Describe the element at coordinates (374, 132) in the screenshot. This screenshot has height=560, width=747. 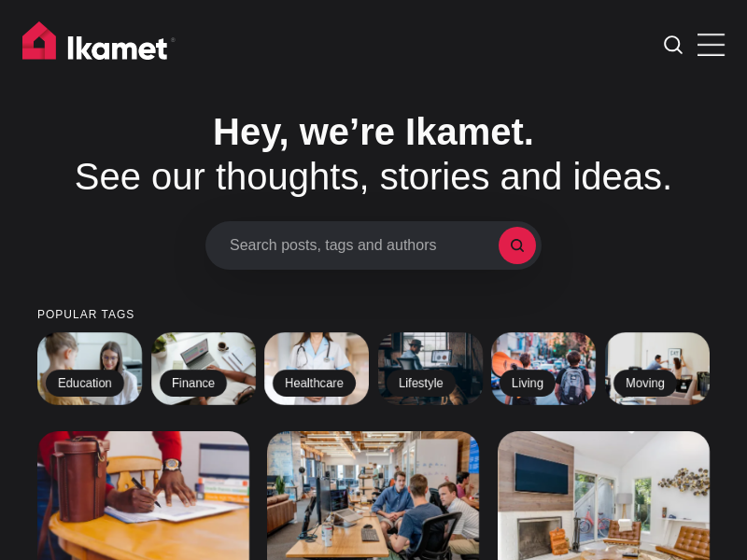
I see `span: Hey, we’re Ikamet.` at that location.